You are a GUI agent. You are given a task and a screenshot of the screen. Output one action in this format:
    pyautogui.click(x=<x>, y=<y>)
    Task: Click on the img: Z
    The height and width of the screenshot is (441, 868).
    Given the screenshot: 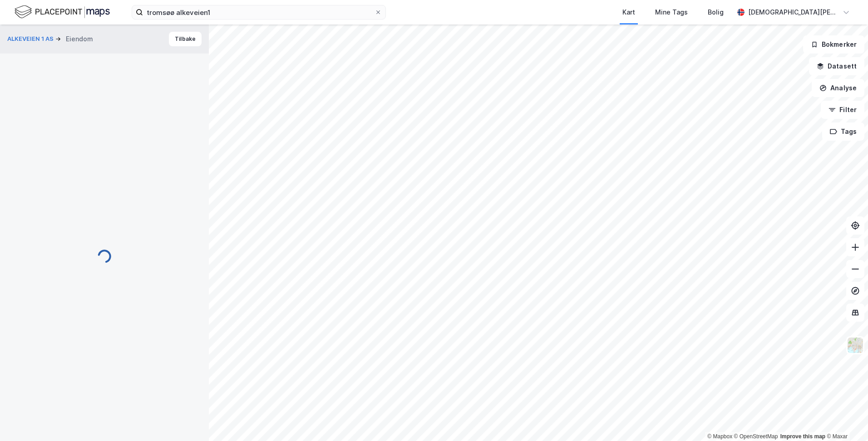 What is the action you would take?
    pyautogui.click(x=855, y=345)
    